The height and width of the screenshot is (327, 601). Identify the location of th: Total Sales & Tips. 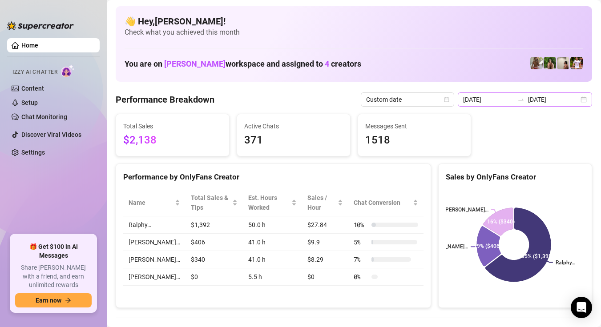
(214, 203).